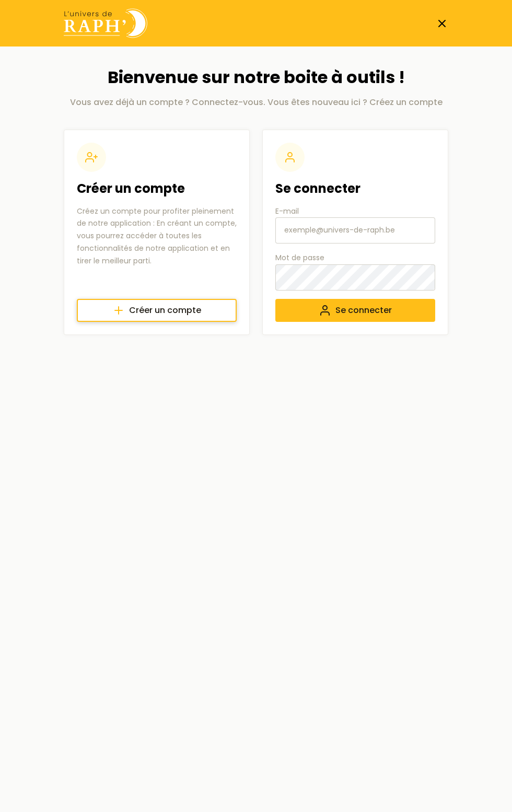  I want to click on h1: Bienvenue sur notre boite à outils !, so click(256, 77).